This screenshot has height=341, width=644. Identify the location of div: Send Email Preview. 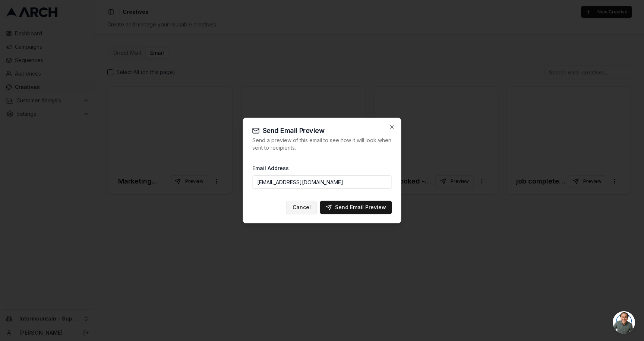
(356, 207).